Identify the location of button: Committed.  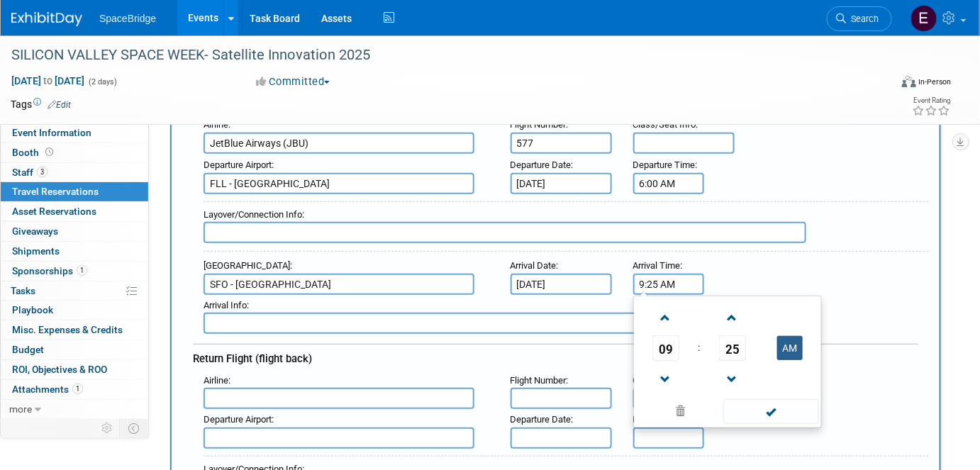
(293, 82).